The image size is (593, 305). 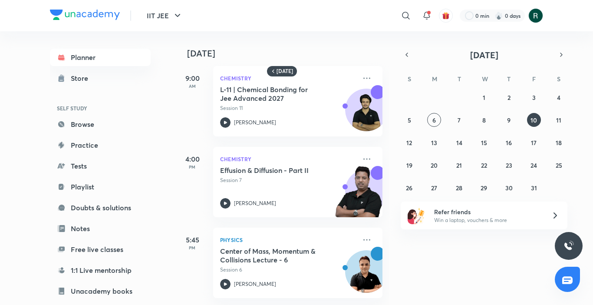 I want to click on abbr: October 24, 2025, so click(x=534, y=165).